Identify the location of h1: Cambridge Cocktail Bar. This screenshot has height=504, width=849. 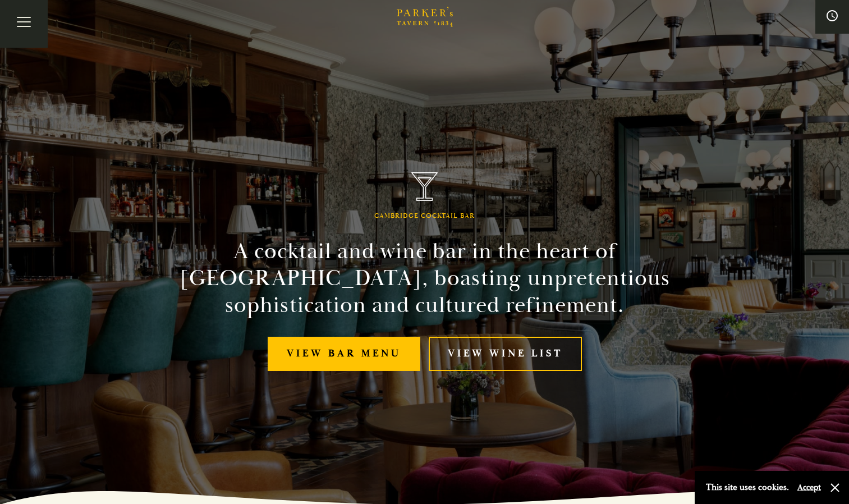
(424, 216).